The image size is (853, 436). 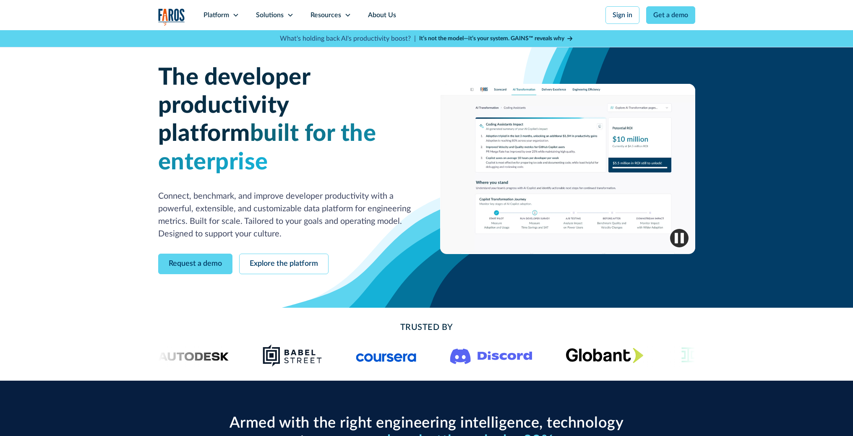 What do you see at coordinates (679, 238) in the screenshot?
I see `button: Pause video` at bounding box center [679, 238].